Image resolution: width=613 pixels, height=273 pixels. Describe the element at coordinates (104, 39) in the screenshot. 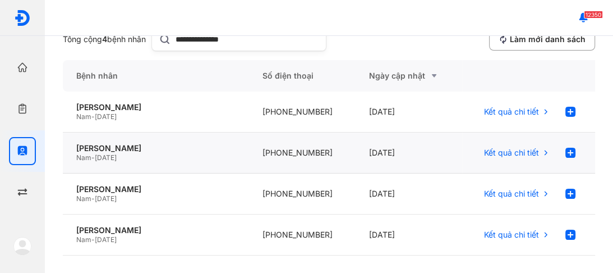

I see `span: 4` at that location.